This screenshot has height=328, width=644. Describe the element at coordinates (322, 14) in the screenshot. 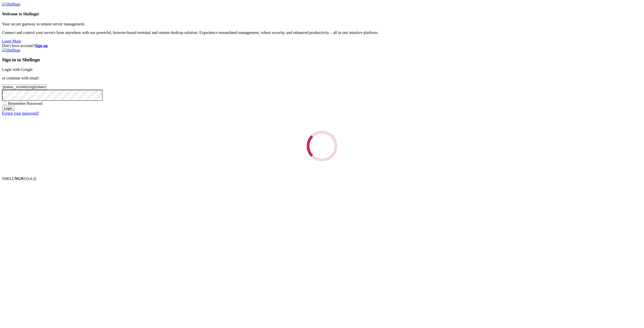

I see `h4: Welcome to Shellngn!` at that location.